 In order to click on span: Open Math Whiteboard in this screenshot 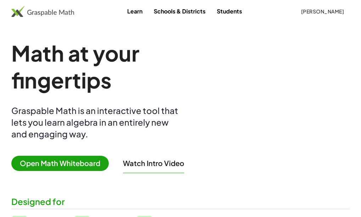, I will do `click(60, 163)`.